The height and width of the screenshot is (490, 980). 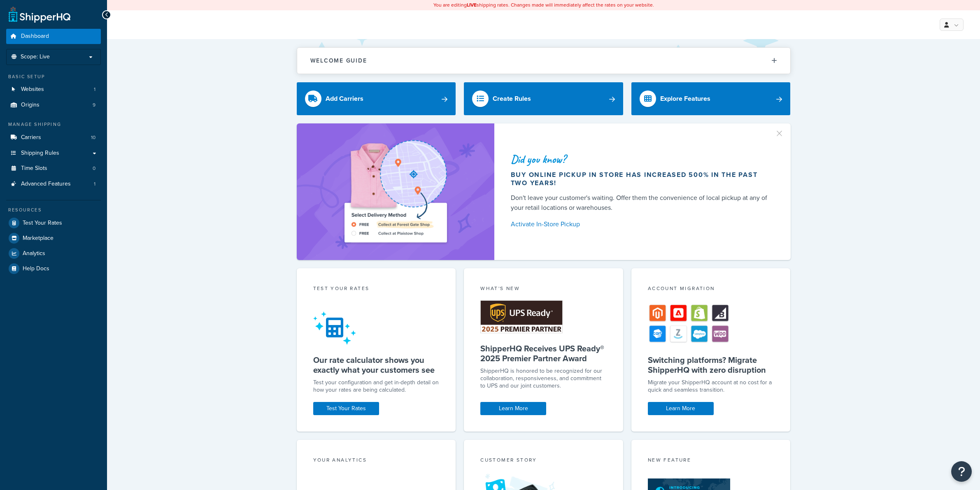 I want to click on li: Marketplace, so click(x=53, y=238).